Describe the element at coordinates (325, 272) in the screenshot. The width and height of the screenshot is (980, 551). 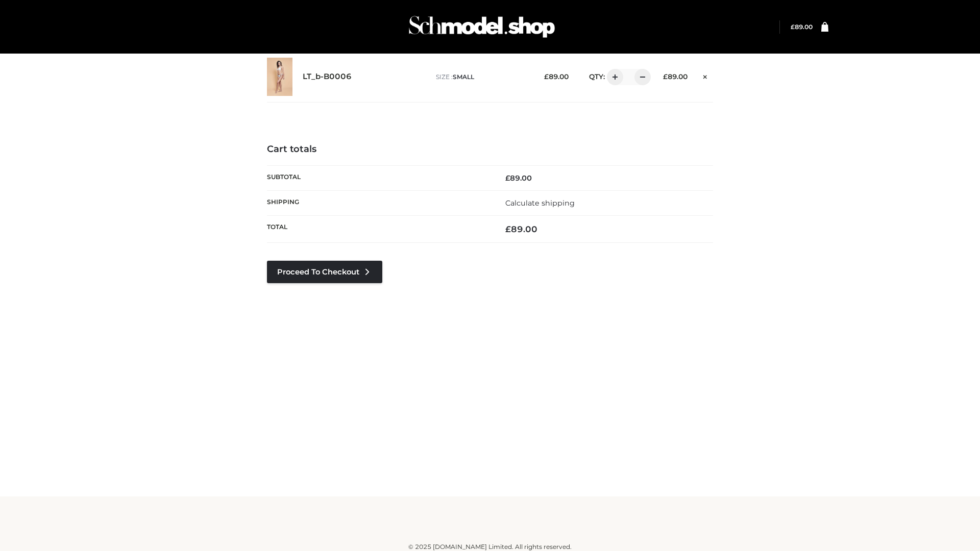
I see `a: Proceed to Checkout` at that location.